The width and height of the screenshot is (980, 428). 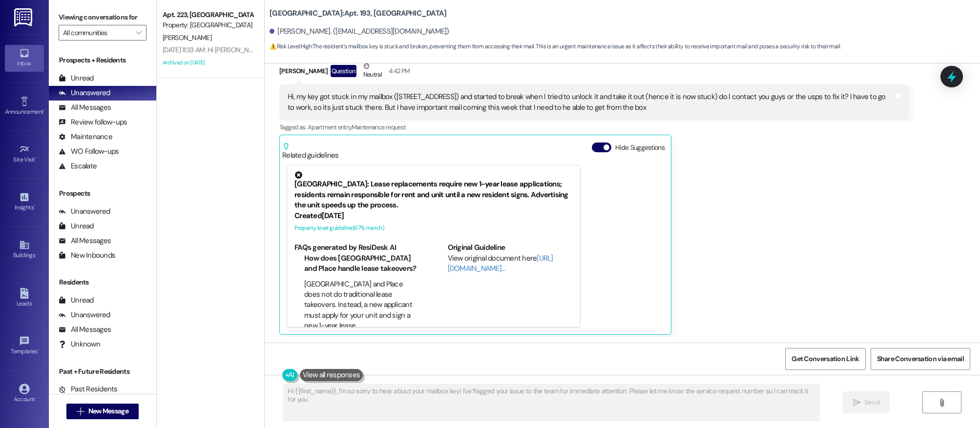 I want to click on div: Related guidelines, so click(x=310, y=152).